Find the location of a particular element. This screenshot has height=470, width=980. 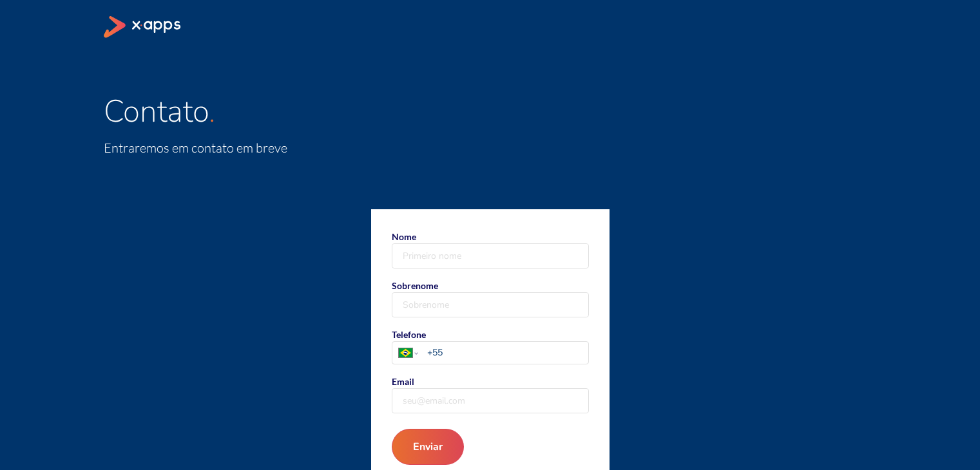

span: Contato is located at coordinates (156, 111).